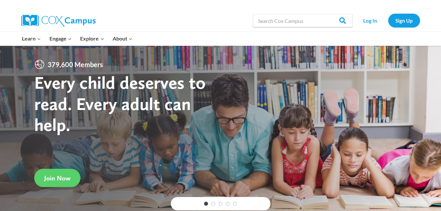 The width and height of the screenshot is (441, 211). Describe the element at coordinates (60, 39) in the screenshot. I see `span: Engage` at that location.